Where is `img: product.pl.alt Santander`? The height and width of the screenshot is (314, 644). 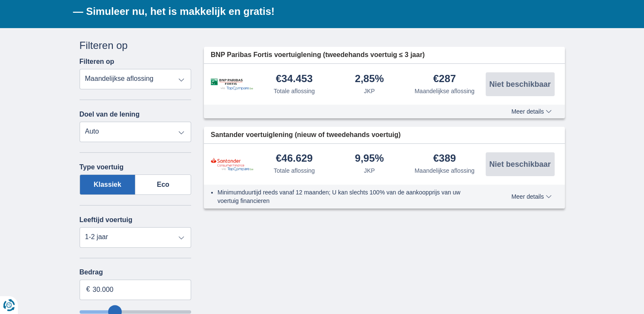 img: product.pl.alt Santander is located at coordinates (232, 164).